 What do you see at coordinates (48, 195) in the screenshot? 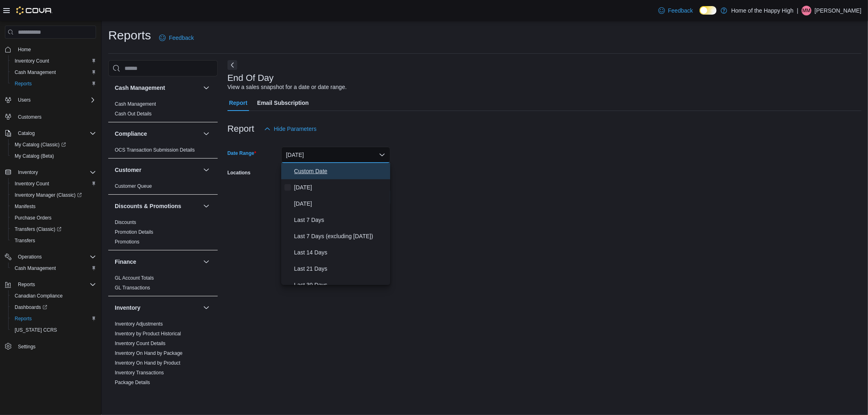
I see `span: Inventory Manager (Classic)` at bounding box center [48, 195].